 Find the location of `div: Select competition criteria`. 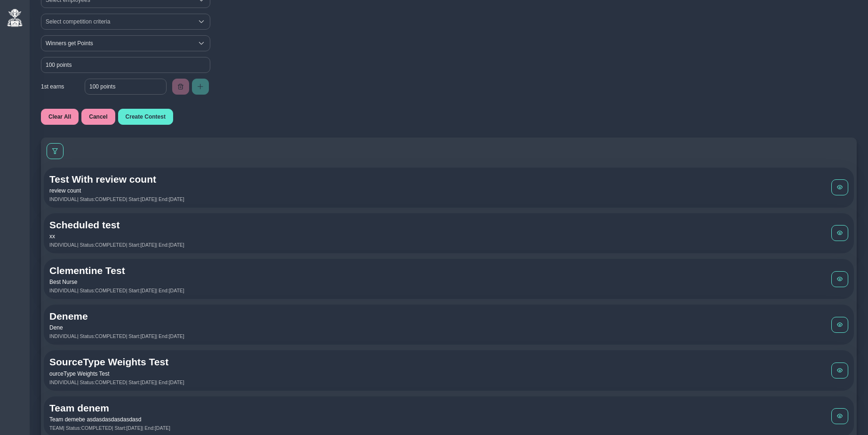

div: Select competition criteria is located at coordinates (117, 21).